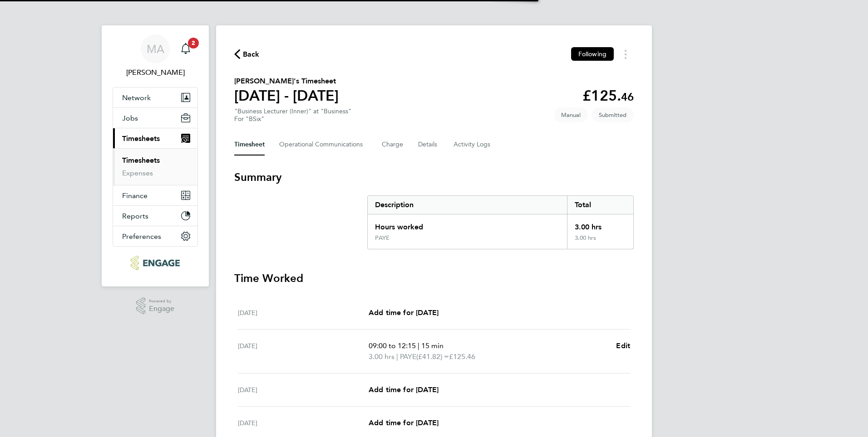 Image resolution: width=868 pixels, height=437 pixels. Describe the element at coordinates (155, 216) in the screenshot. I see `button: Reports` at that location.